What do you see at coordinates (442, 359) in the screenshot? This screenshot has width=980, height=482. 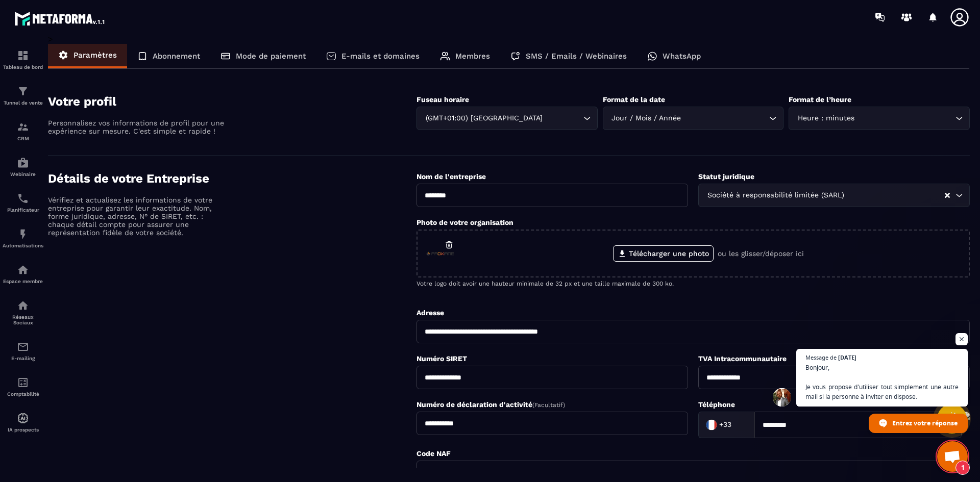 I see `label: Numéro SIRET` at bounding box center [442, 359].